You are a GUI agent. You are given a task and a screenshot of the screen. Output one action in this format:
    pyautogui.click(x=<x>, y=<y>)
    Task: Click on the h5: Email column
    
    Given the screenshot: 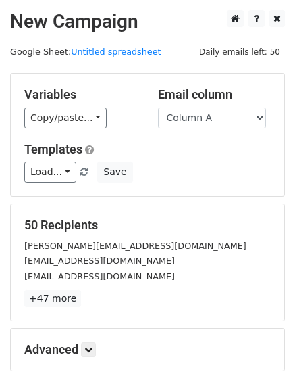 What is the action you would take?
    pyautogui.click(x=215, y=95)
    